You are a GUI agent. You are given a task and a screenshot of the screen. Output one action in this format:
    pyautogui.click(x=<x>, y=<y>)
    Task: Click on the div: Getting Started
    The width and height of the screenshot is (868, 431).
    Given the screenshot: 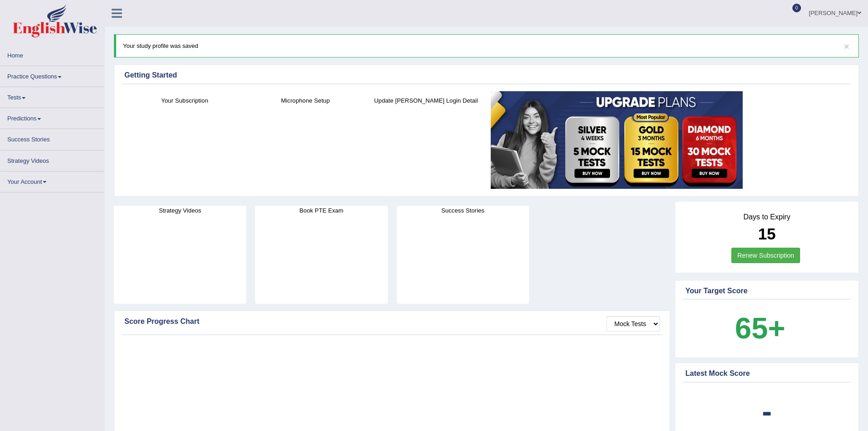 What is the action you would take?
    pyautogui.click(x=486, y=76)
    